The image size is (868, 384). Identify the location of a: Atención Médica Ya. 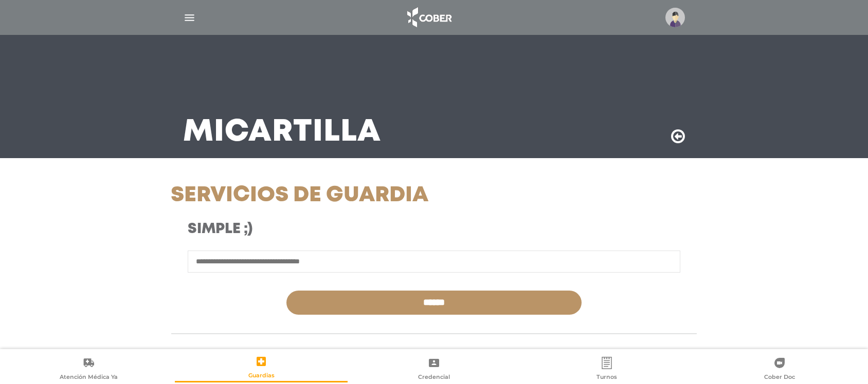
(88, 370).